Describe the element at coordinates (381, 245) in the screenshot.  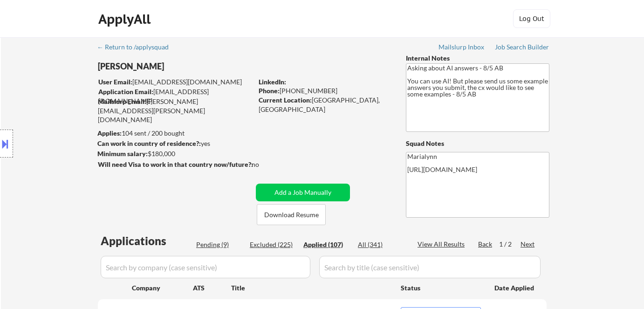
I see `div: All (341)` at that location.